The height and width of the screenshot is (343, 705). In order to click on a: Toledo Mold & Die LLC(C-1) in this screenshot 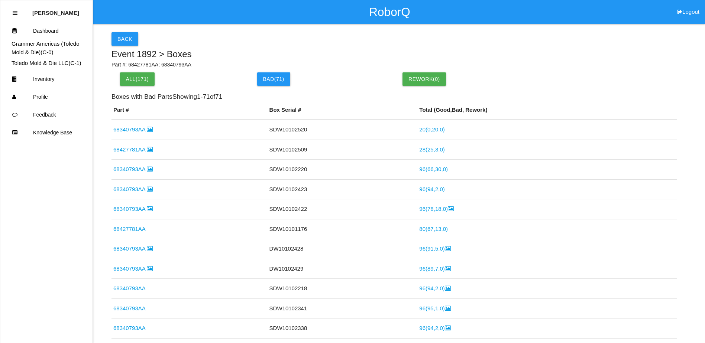, I will do `click(46, 63)`.